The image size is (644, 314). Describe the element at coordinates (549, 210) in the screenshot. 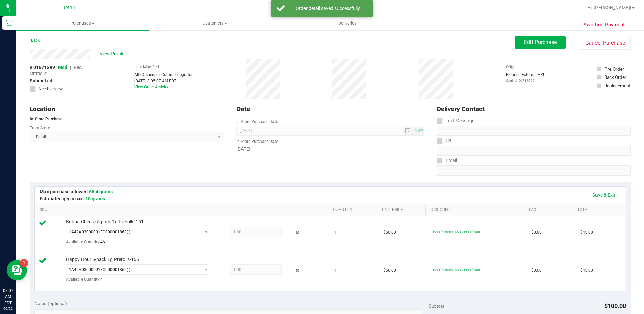

I see `a: Tax` at that location.